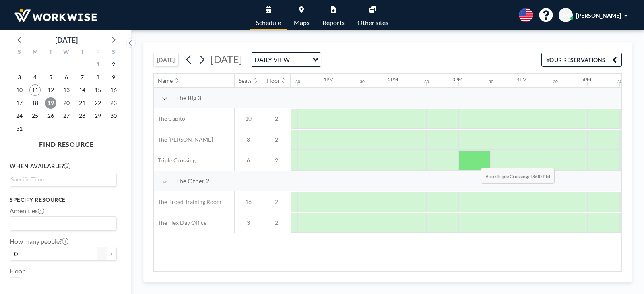 This screenshot has height=294, width=644. Describe the element at coordinates (27, 211) in the screenshot. I see `label: Amenities` at that location.